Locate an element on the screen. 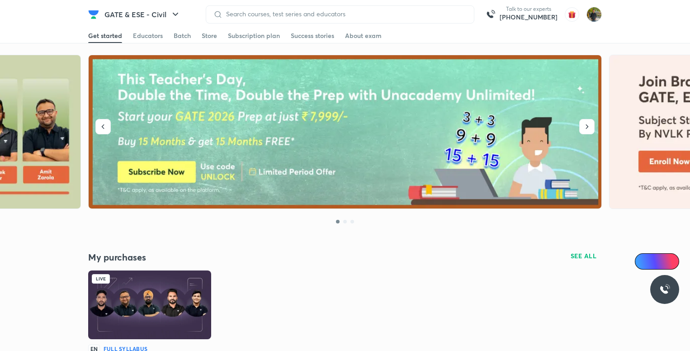 Image resolution: width=690 pixels, height=351 pixels. div: Batch is located at coordinates (182, 36).